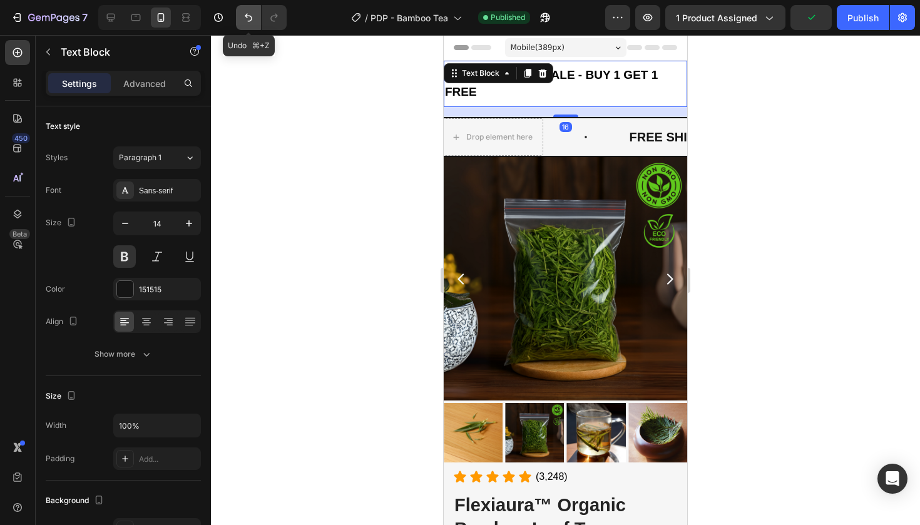 This screenshot has width=920, height=525. Describe the element at coordinates (56, 158) in the screenshot. I see `div: Styles` at that location.